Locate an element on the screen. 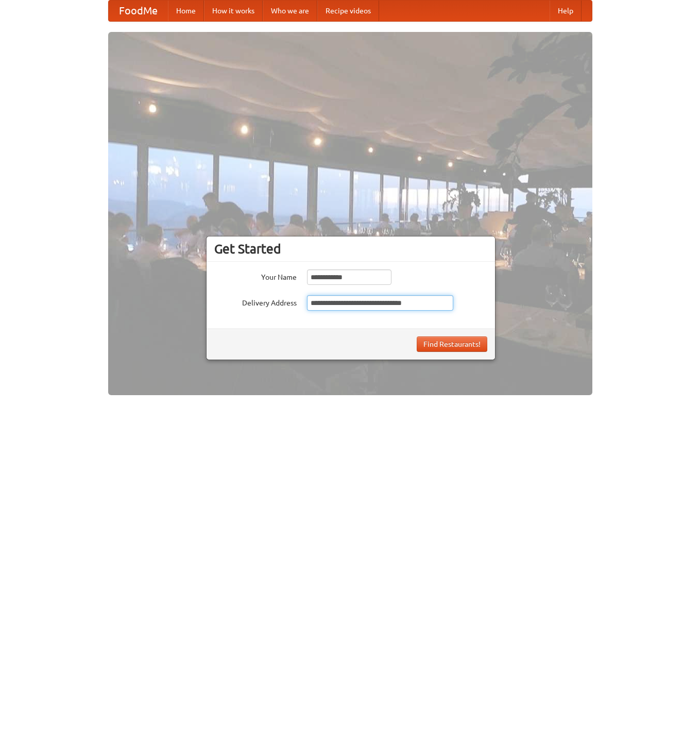 This screenshot has width=700, height=729. a: Recipe videos is located at coordinates (348, 11).